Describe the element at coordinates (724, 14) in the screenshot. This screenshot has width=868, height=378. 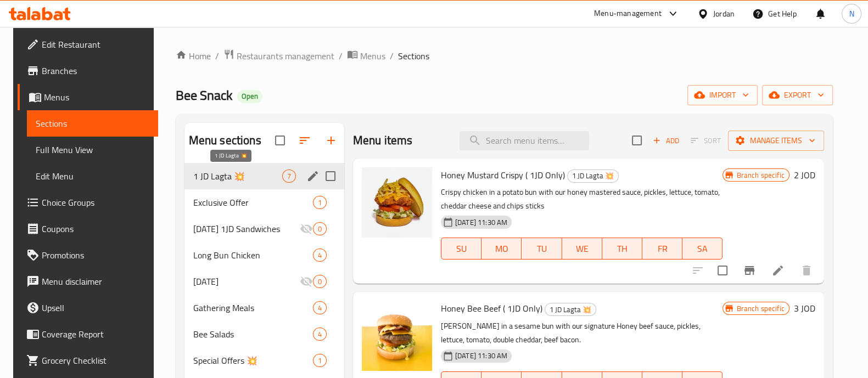
I see `div: Jordan` at that location.